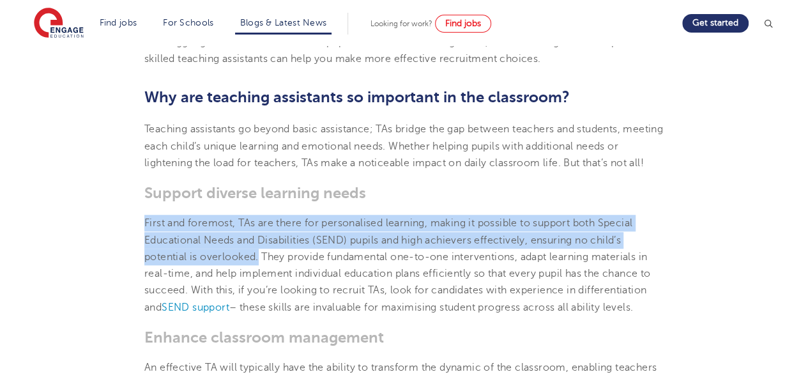  Describe the element at coordinates (401, 24) in the screenshot. I see `span: Looking for work?` at that location.